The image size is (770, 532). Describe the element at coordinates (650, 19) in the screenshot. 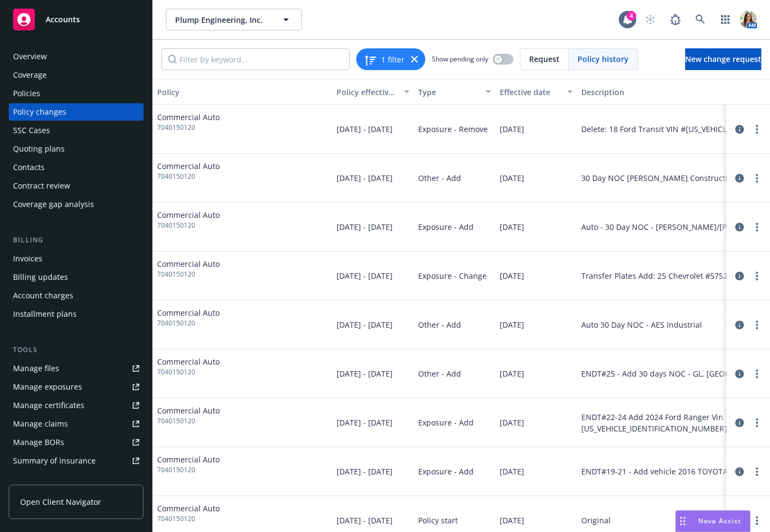

I see `a: Start snowing` at that location.